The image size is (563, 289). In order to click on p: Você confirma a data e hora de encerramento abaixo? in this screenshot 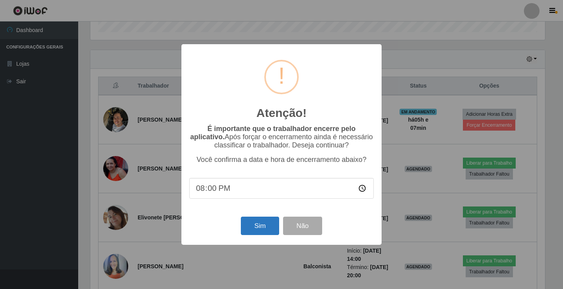, I will do `click(282, 160)`.